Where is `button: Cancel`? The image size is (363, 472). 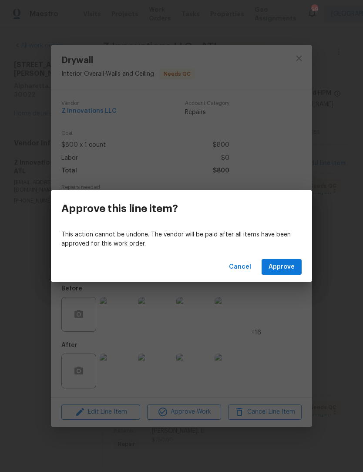
button: Cancel is located at coordinates (240, 267).